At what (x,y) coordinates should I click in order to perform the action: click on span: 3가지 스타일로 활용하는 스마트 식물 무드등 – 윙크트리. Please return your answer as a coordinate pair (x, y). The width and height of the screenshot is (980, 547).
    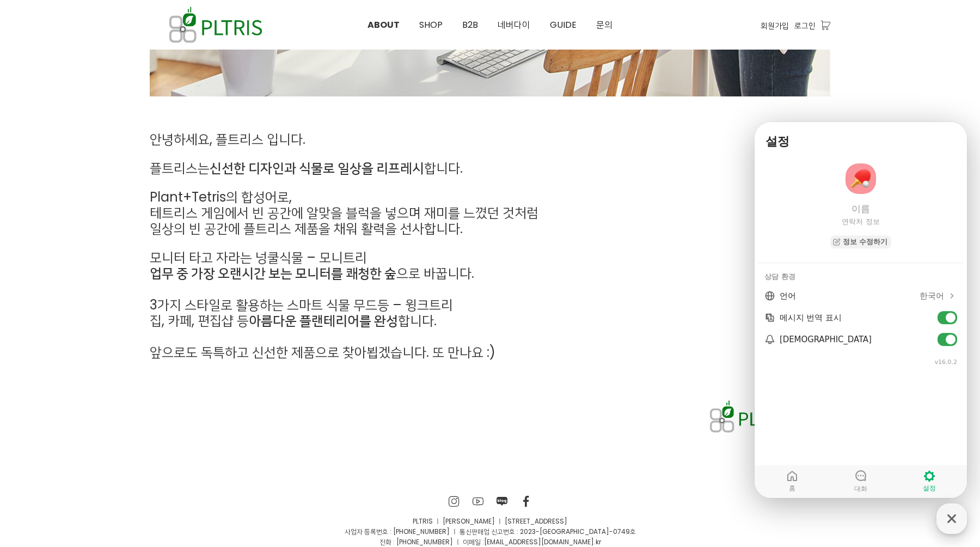
    Looking at the image, I should click on (301, 305).